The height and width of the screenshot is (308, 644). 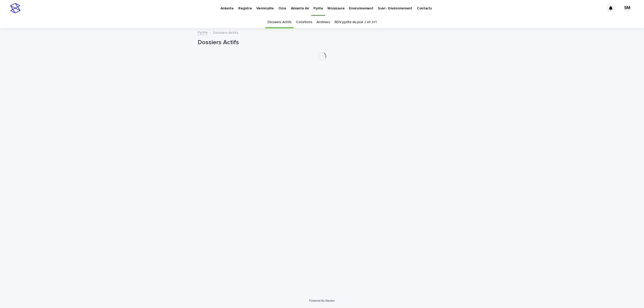 What do you see at coordinates (225, 32) in the screenshot?
I see `p: Dossiers Actifs` at bounding box center [225, 32].